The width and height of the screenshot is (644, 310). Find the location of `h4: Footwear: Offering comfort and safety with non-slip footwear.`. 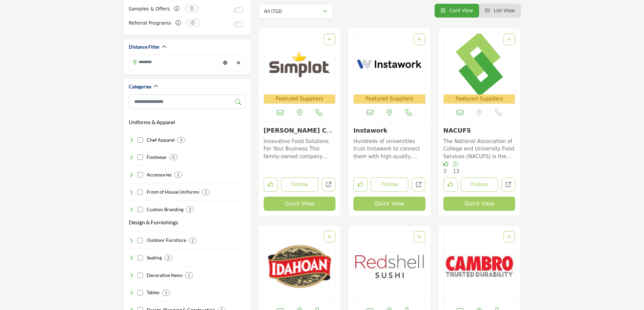

h4: Footwear: Offering comfort and safety with non-slip footwear. is located at coordinates (157, 157).